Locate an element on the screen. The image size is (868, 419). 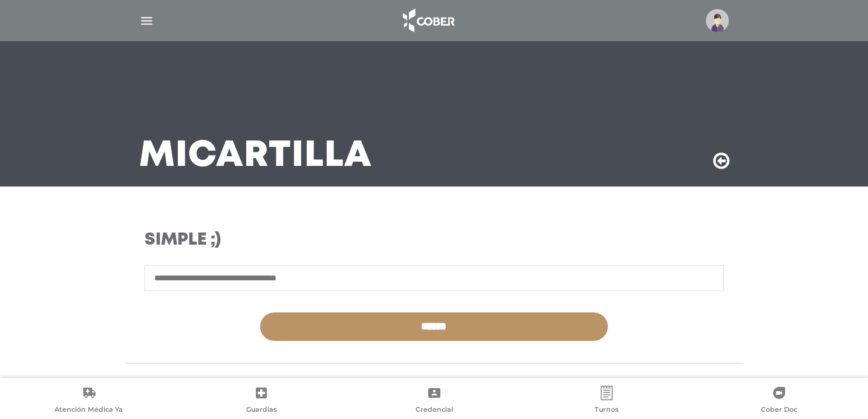
span: Cober Doc is located at coordinates (779, 410).